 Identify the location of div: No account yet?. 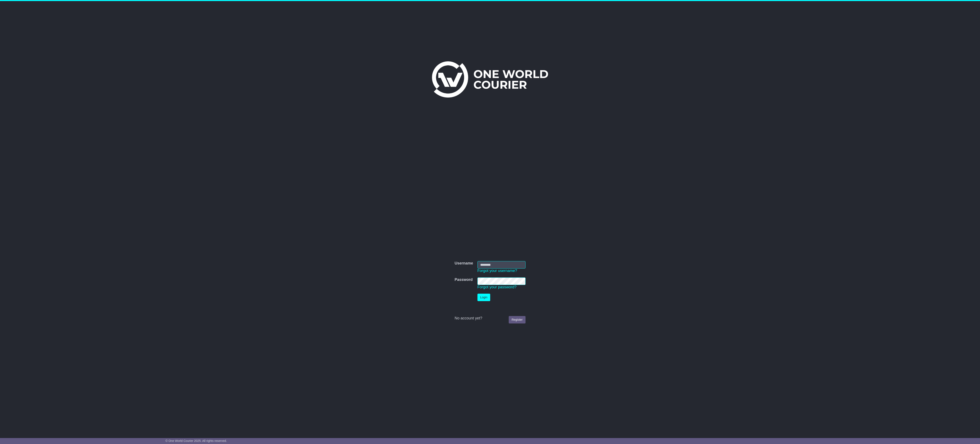
(490, 318).